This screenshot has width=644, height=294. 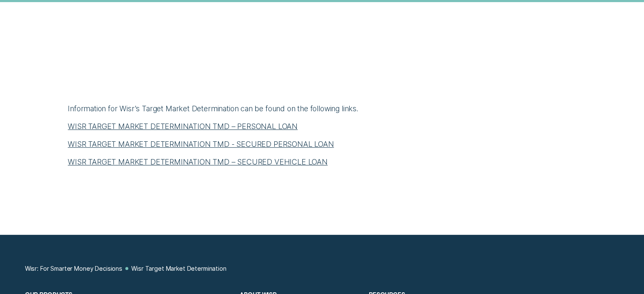 I want to click on div: Wisr Target Market Determination, so click(x=178, y=268).